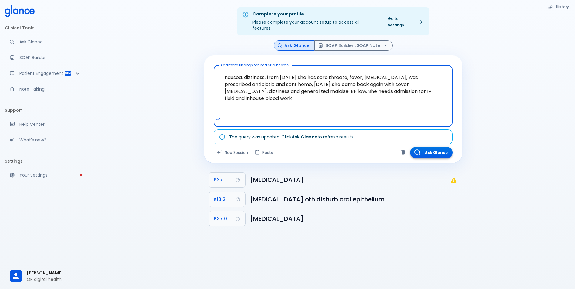  Describe the element at coordinates (255, 65) in the screenshot. I see `label: Add more findings for better outcome` at that location.